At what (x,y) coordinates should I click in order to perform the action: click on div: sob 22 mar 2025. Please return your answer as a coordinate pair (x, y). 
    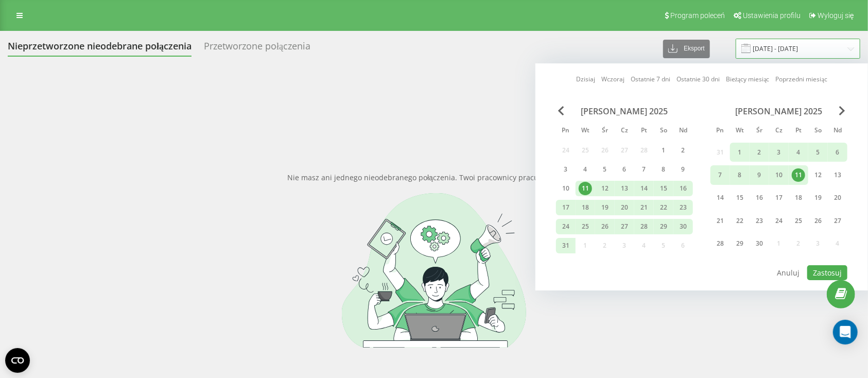
    Looking at the image, I should click on (663, 207).